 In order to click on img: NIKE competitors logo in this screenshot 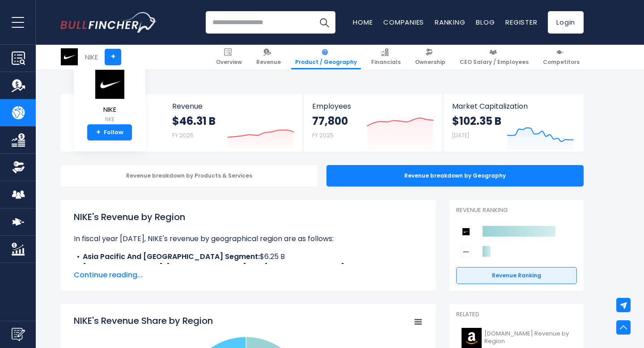, I will do `click(466, 232)`.